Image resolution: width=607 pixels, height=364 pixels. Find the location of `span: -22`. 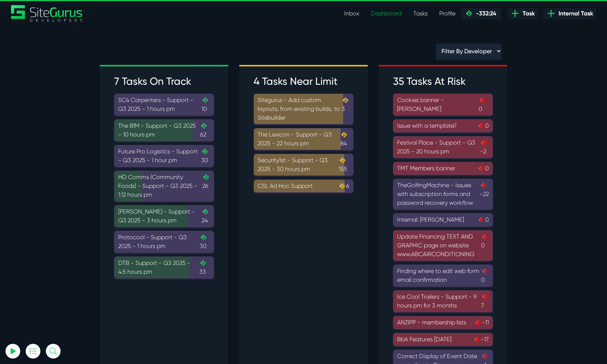

span: -22 is located at coordinates (484, 194).